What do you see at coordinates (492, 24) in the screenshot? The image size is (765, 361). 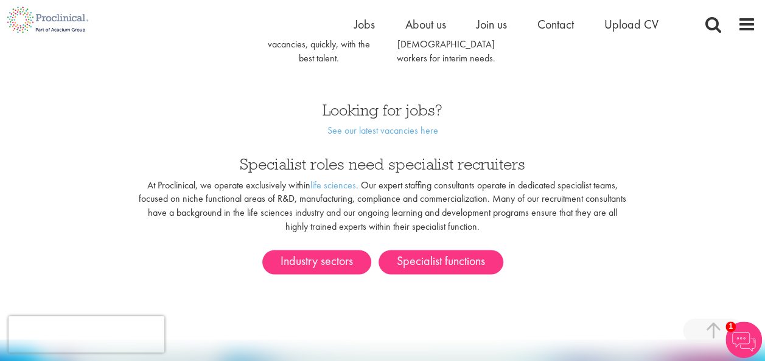 I see `span: Join us` at bounding box center [492, 24].